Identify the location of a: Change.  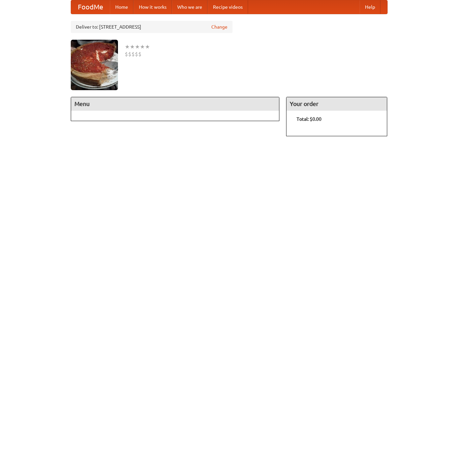
(219, 27).